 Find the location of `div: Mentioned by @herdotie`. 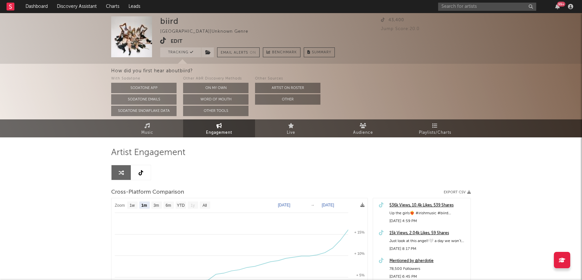

div: Mentioned by @herdotie is located at coordinates (429, 261).